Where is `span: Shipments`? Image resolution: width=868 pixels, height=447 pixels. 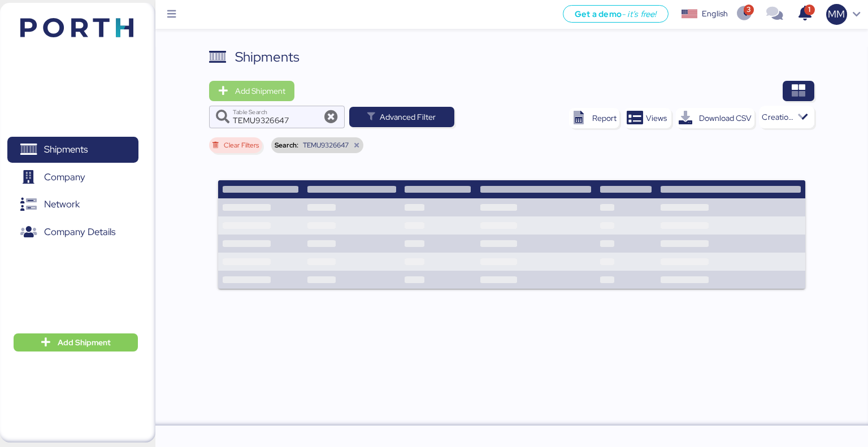
span: Shipments is located at coordinates (65, 149).